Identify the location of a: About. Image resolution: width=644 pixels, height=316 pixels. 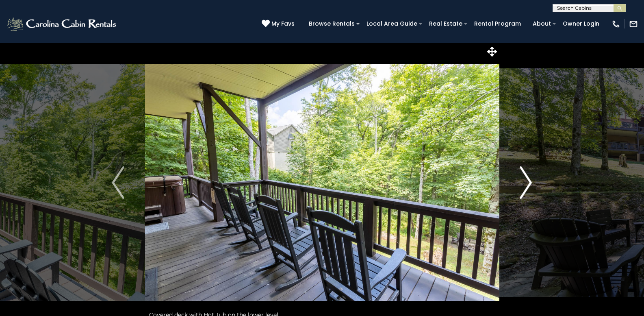
(541, 24).